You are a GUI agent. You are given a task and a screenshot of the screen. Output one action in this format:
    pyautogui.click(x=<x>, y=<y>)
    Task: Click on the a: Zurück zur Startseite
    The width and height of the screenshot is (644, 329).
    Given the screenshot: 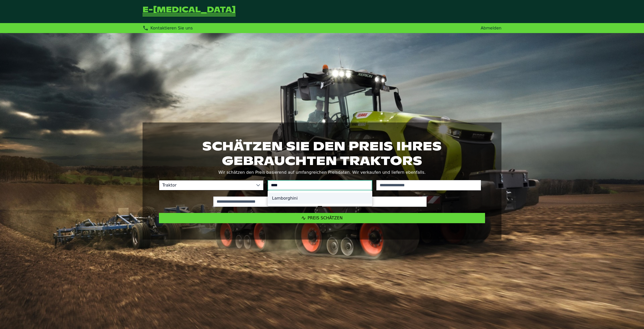 What is the action you would take?
    pyautogui.click(x=189, y=11)
    